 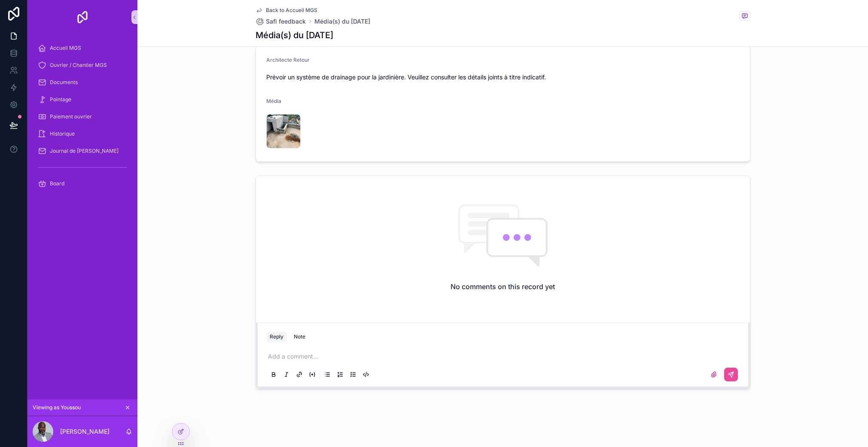 I want to click on a: Safi feedback, so click(x=280, y=21).